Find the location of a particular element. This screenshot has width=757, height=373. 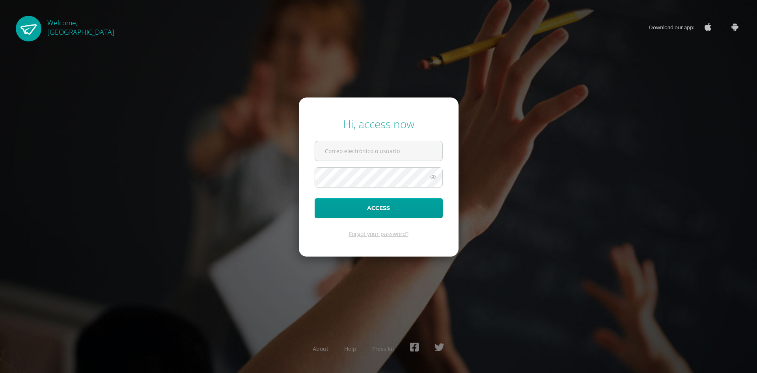

span: Download our app: is located at coordinates (676, 27).